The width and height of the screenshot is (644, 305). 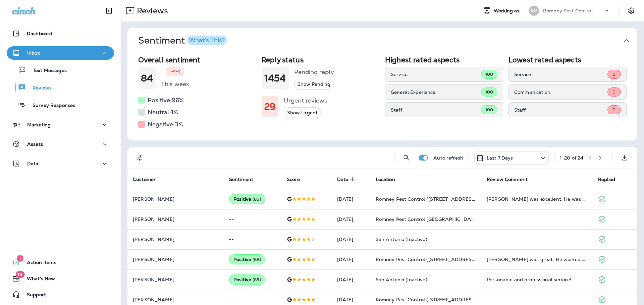 I want to click on p: Dashboard, so click(x=40, y=33).